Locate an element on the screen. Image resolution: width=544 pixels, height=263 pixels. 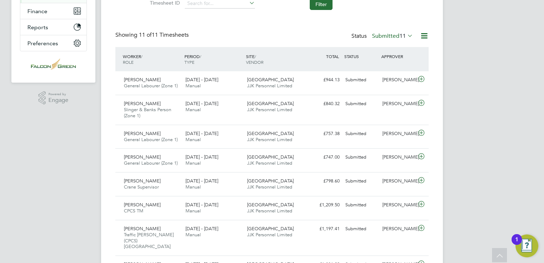
div: WORKER is located at coordinates (152, 59).